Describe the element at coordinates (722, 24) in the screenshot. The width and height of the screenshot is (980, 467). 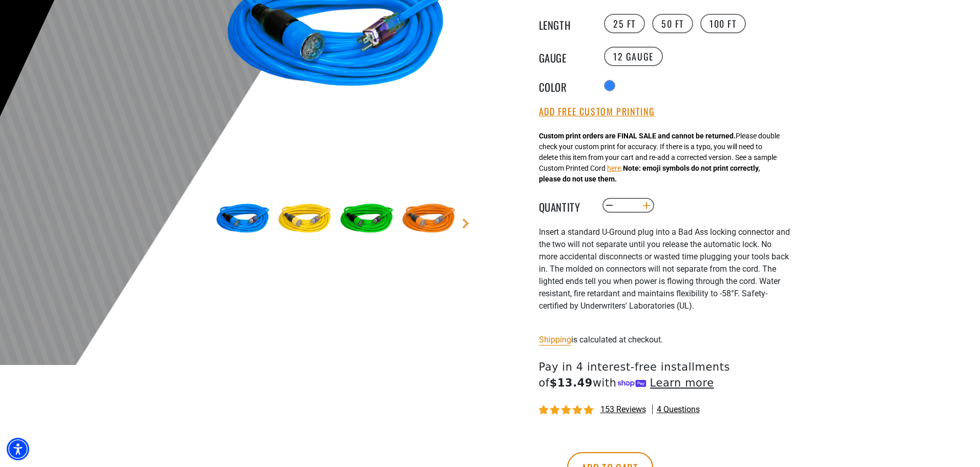
I see `label: 100 FT` at that location.